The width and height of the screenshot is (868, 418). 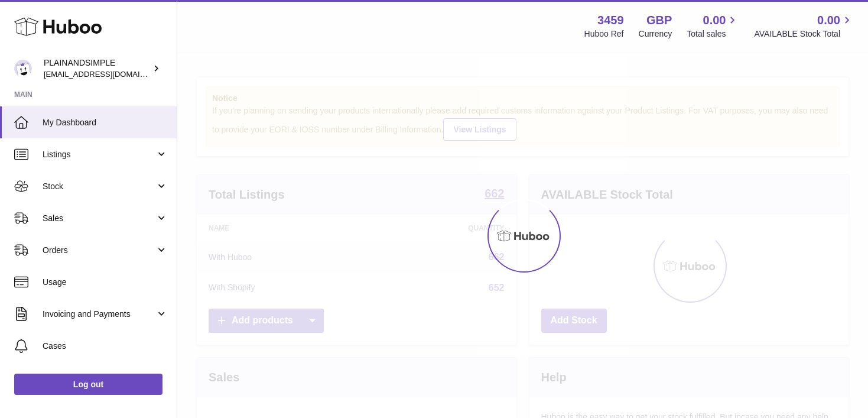 I want to click on span: Invoicing and Payments, so click(x=98, y=314).